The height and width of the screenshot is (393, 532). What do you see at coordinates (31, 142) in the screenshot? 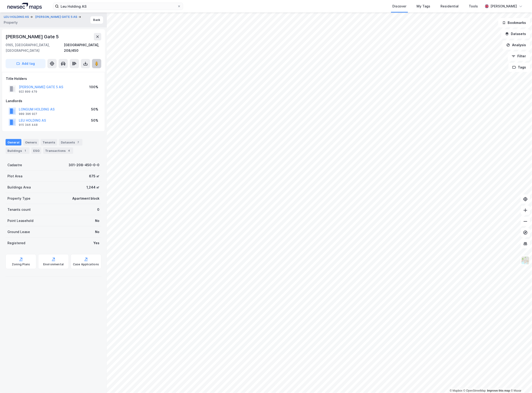
I see `div: Owners` at bounding box center [31, 142].